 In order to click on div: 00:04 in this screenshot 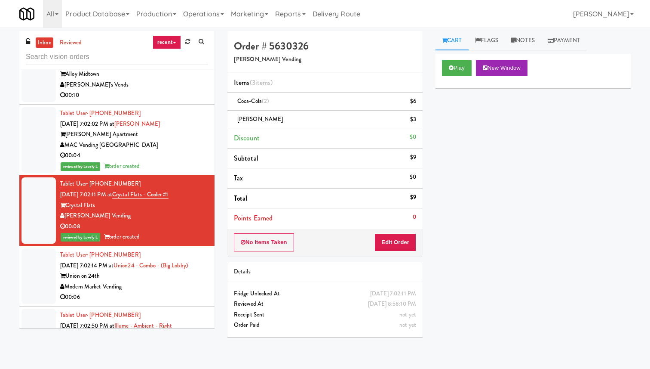, I will do `click(134, 155)`.